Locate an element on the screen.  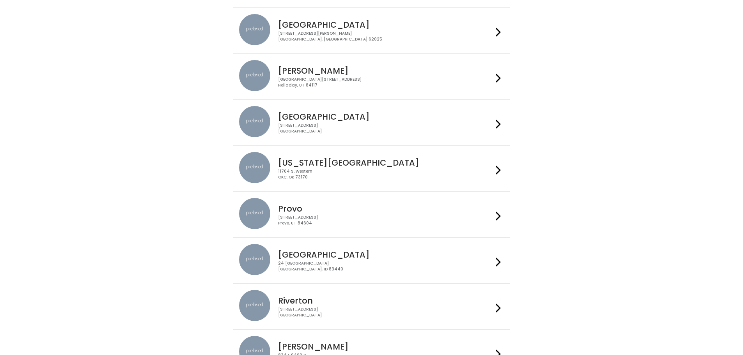
div: 11704 S. Western OKC, OK 73170 is located at coordinates (385, 174).